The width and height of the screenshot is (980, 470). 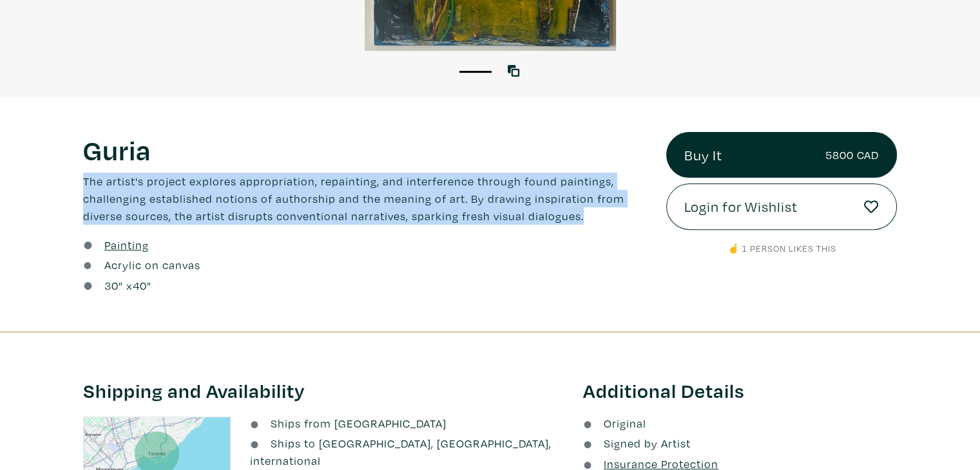 What do you see at coordinates (365, 198) in the screenshot?
I see `p: The artist's project explores appropriation, repainting, and interference through found paintings...` at bounding box center [365, 198].